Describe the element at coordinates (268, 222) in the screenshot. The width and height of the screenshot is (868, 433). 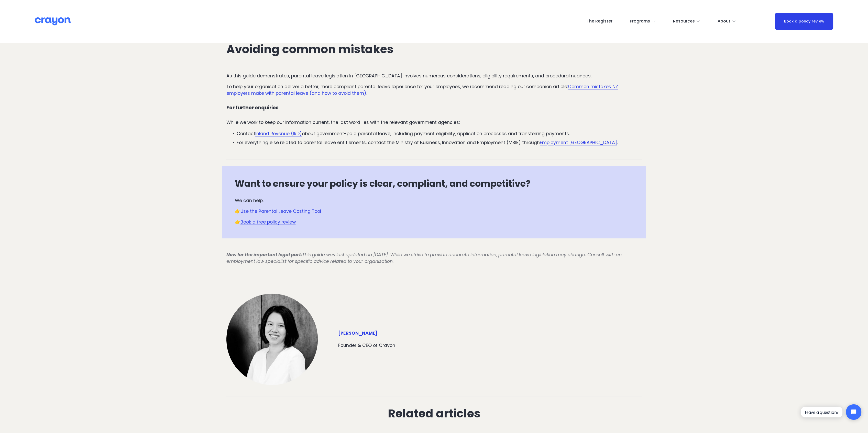
I see `a: Book a free policy review` at that location.